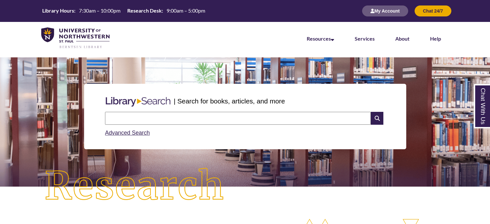  I want to click on img: Libary Search, so click(138, 102).